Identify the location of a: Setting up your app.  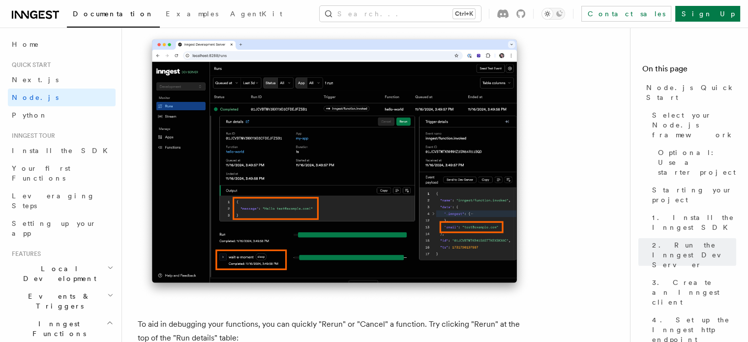
(61, 228).